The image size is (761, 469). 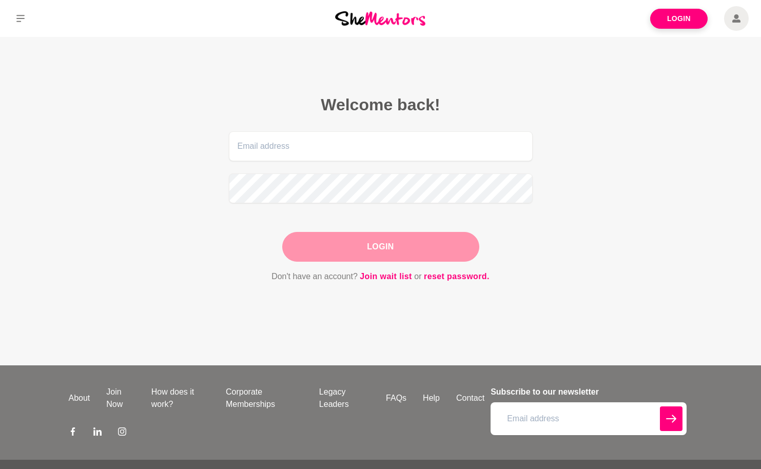 I want to click on a: Instagram, so click(x=122, y=433).